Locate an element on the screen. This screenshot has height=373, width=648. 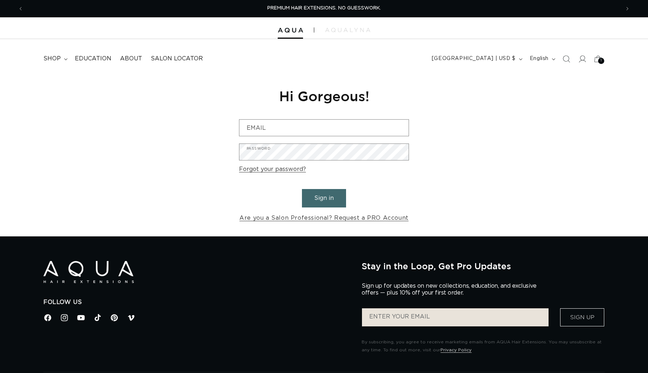
button: Sign in is located at coordinates (324, 198).